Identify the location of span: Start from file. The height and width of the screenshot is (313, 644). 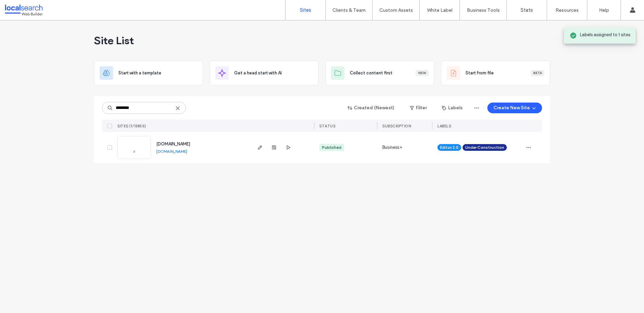
(479, 73).